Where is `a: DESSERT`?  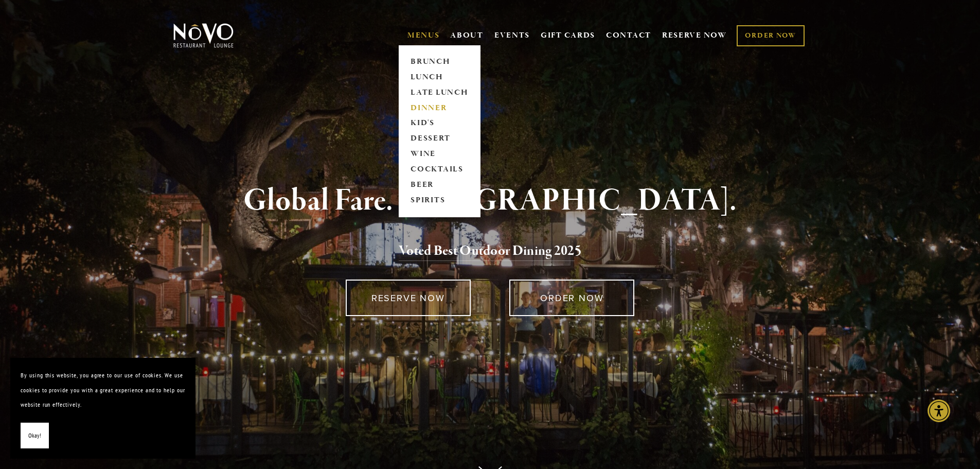 a: DESSERT is located at coordinates (439, 139).